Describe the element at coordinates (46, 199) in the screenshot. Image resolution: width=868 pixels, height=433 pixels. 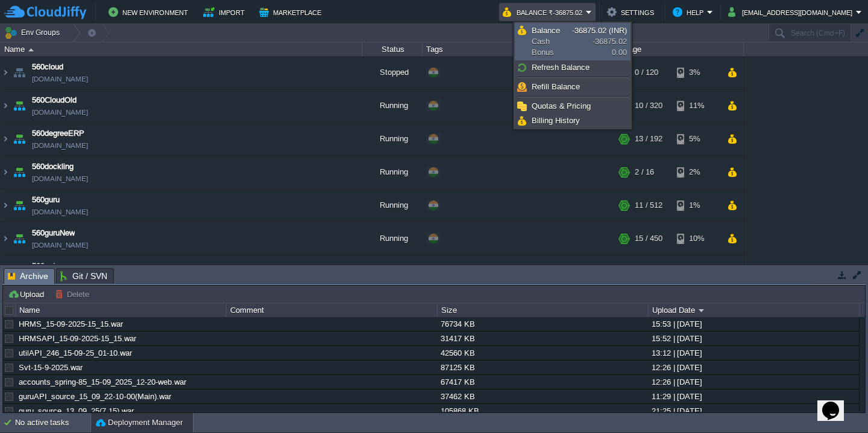
I see `a: 560guru` at that location.